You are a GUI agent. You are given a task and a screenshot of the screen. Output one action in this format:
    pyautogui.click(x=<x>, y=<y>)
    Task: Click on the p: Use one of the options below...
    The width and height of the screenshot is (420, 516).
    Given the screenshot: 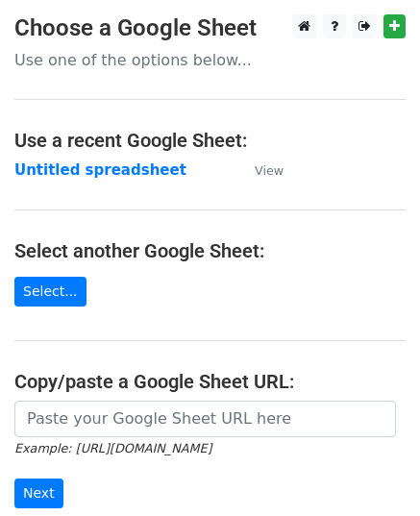 What is the action you would take?
    pyautogui.click(x=210, y=60)
    